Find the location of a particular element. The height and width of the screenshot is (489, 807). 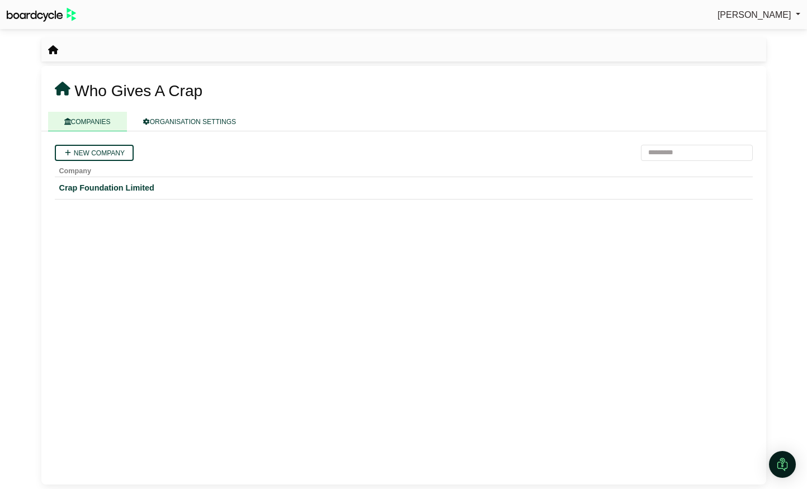

th: Company is located at coordinates (404, 169).